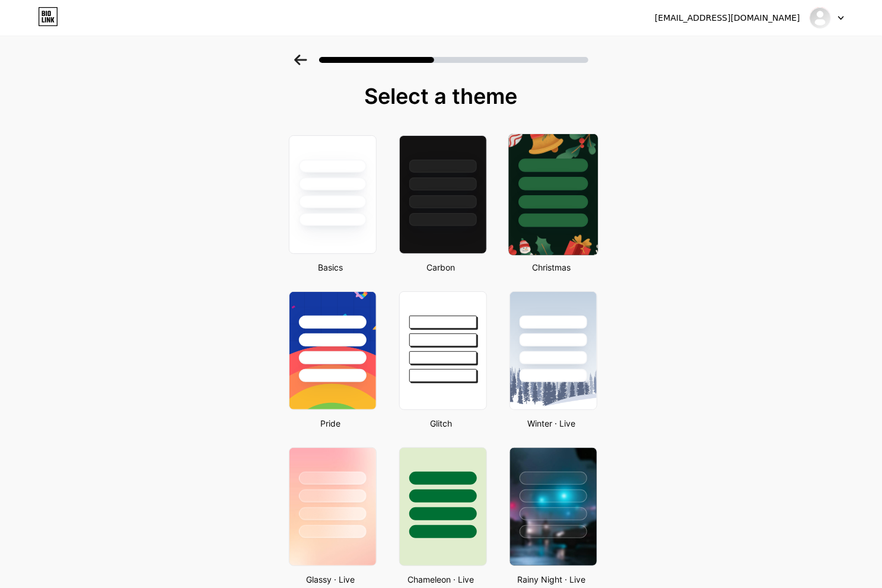 This screenshot has width=882, height=588. Describe the element at coordinates (441, 423) in the screenshot. I see `div: Glitch` at that location.